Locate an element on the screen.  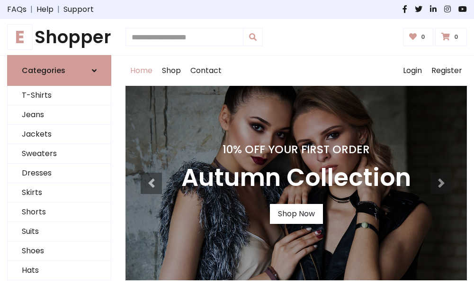
a: Support is located at coordinates (79, 9).